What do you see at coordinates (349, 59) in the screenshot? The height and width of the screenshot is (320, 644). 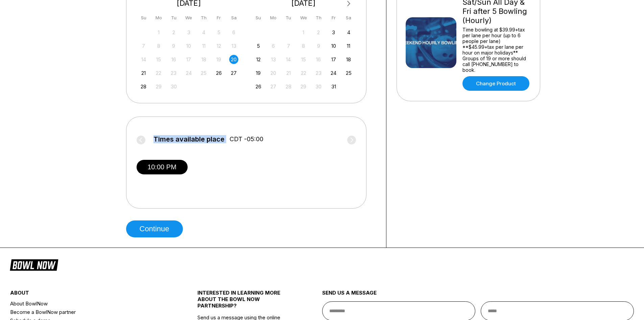 I see `div: Choose Saturday, October 18th, 2025` at bounding box center [349, 59].